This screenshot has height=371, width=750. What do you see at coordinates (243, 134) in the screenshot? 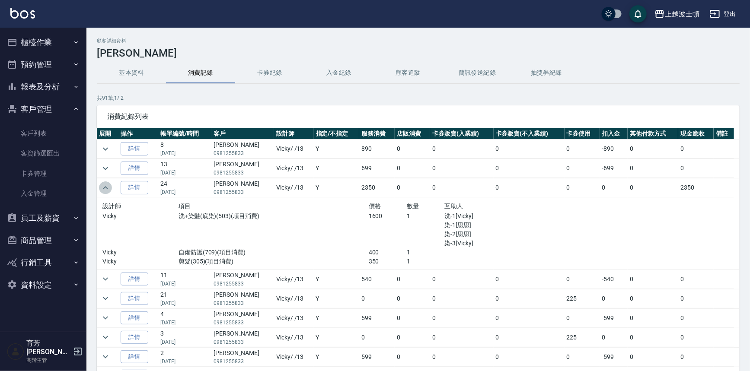
I see `th: 客戶` at bounding box center [243, 134].